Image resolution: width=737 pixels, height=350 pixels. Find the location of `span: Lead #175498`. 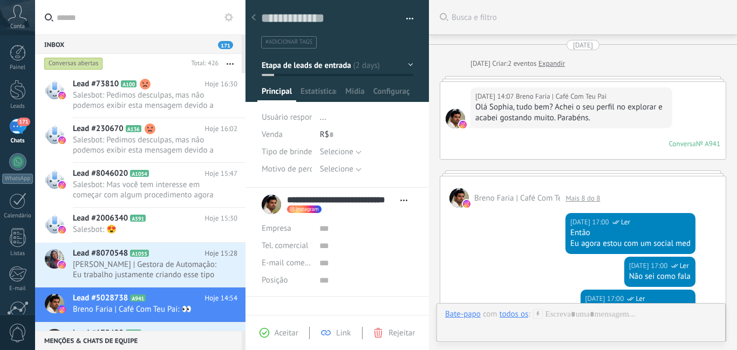

span: Lead #175498 is located at coordinates (98, 333).